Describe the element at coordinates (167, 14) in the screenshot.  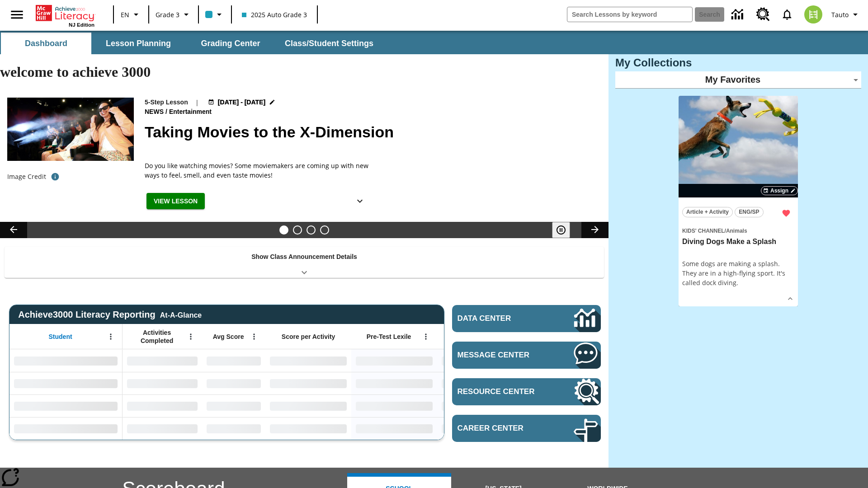
I see `span: Grade 3` at that location.